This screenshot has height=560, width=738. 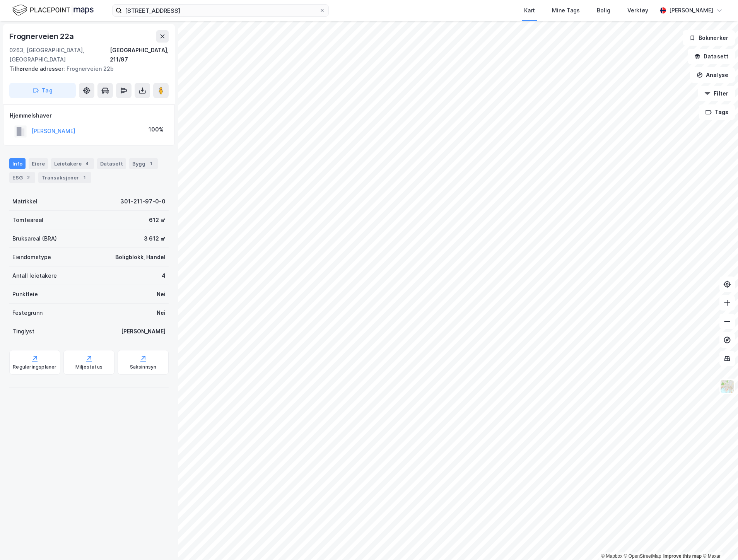 What do you see at coordinates (603, 11) in the screenshot?
I see `div: Bolig` at bounding box center [603, 11].